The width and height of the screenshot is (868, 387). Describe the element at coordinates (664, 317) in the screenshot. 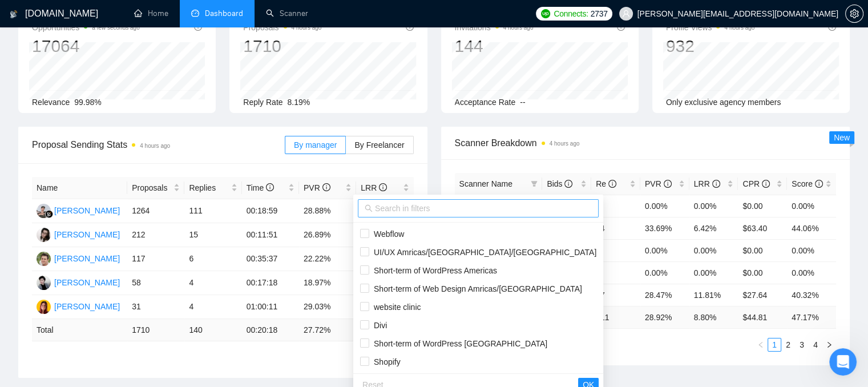

I see `td: 28.92 %` at that location.